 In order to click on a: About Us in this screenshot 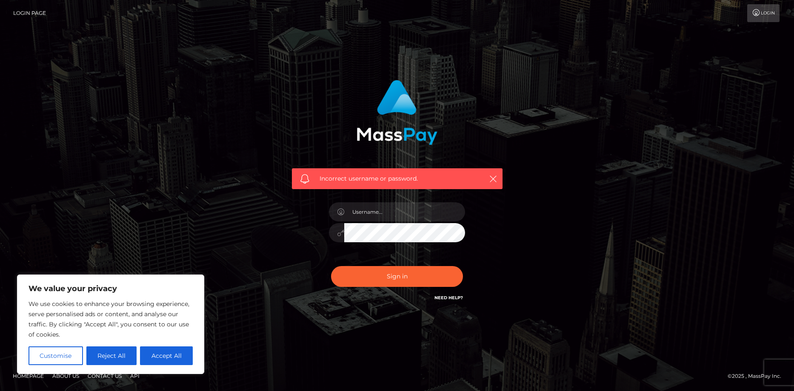, I will do `click(66, 376)`.